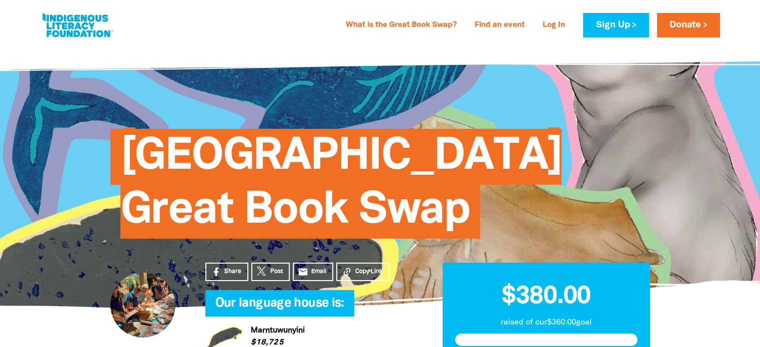 This screenshot has width=760, height=347. Describe the element at coordinates (363, 272) in the screenshot. I see `button: Copy Link` at that location.